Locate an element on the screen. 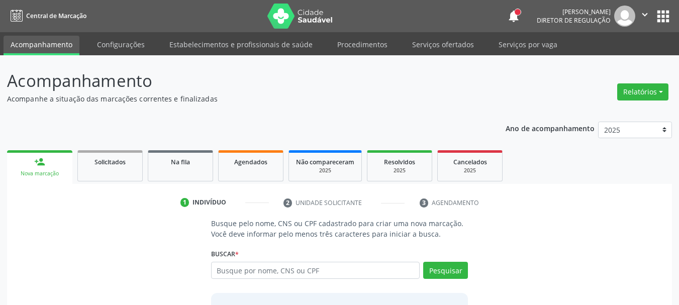 The image size is (679, 305). span: Central de Marcação is located at coordinates (56, 16).